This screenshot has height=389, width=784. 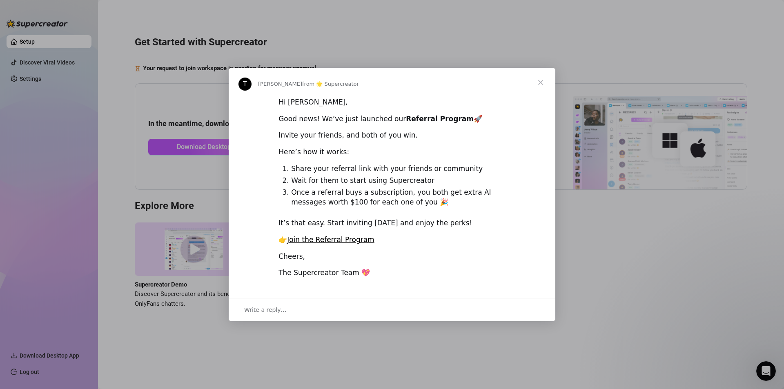 What do you see at coordinates (392, 257) in the screenshot?
I see `div: Cheers,` at bounding box center [392, 257].